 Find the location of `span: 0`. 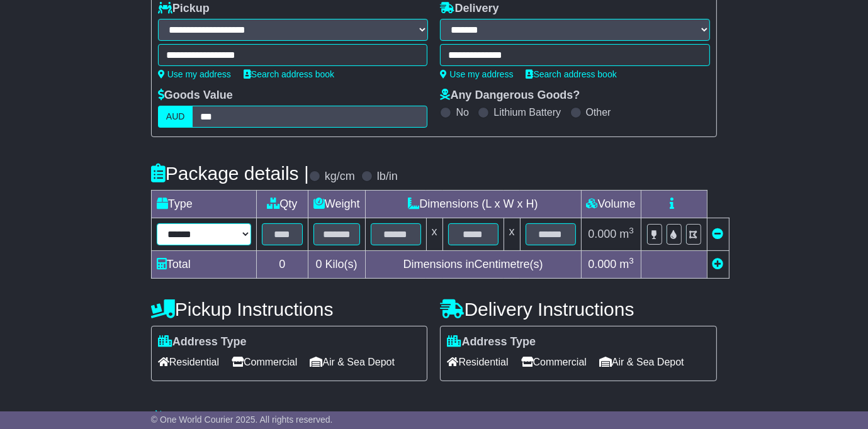

span: 0 is located at coordinates (319, 264).